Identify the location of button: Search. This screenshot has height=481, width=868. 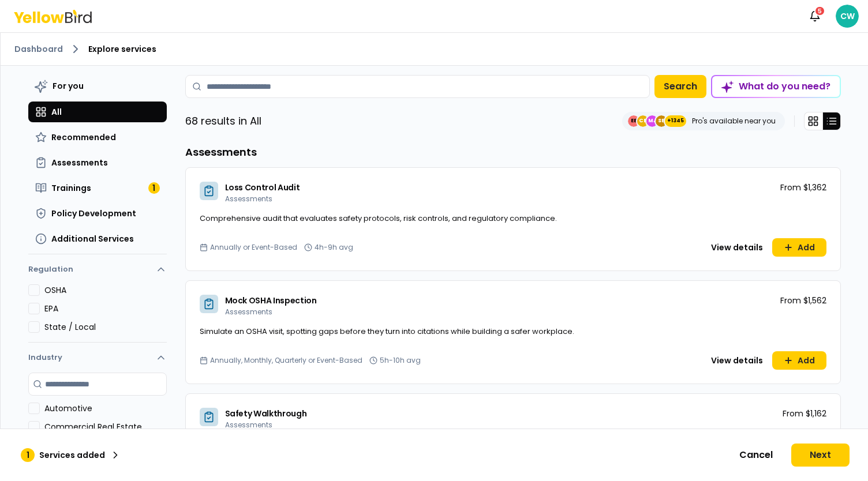
(681, 87).